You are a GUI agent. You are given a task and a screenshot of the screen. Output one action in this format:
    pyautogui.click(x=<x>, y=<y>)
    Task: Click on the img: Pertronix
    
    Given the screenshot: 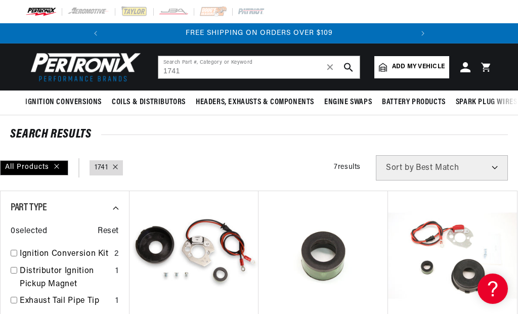 What is the action you would take?
    pyautogui.click(x=84, y=67)
    